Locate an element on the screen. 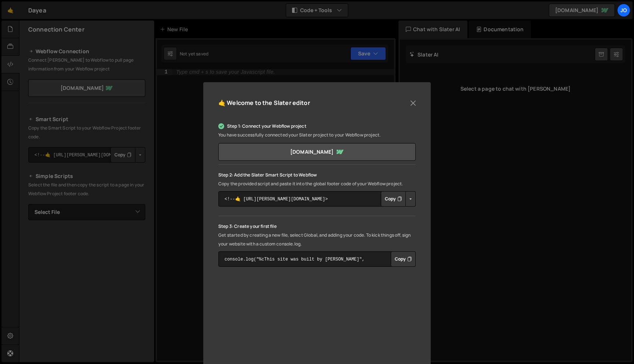 This screenshot has width=634, height=364. p: Get started by creating a new file, select Global, and adding your code. To kick things off, sign... is located at coordinates (317, 240).